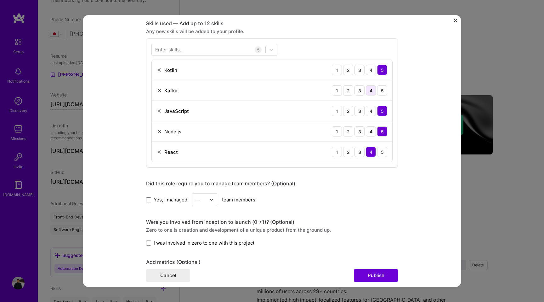 The height and width of the screenshot is (302, 544). Describe the element at coordinates (456, 22) in the screenshot. I see `button: Close` at that location.